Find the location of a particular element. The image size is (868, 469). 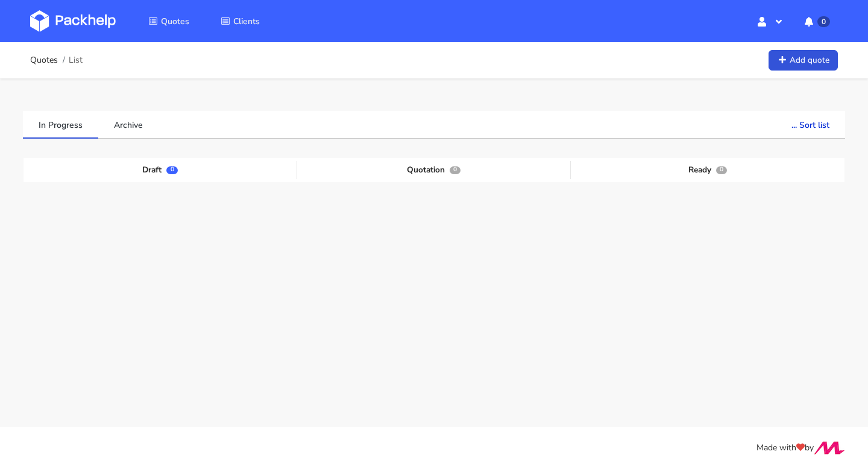

a: Clients is located at coordinates (240, 21).